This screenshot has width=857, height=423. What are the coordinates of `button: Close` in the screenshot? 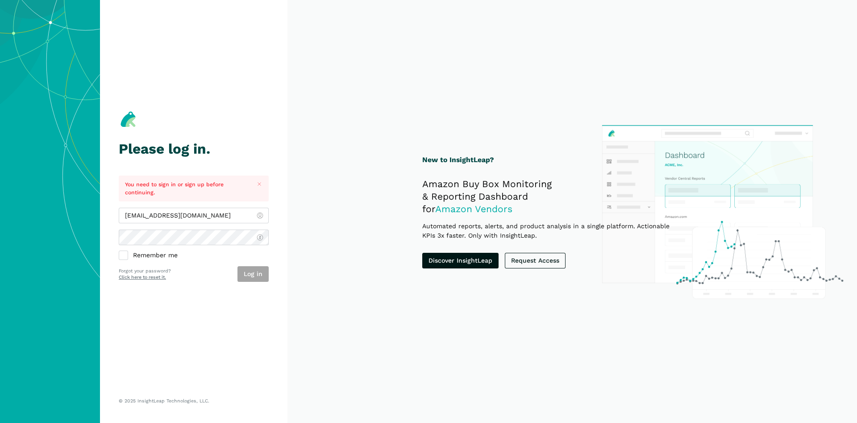 It's located at (259, 184).